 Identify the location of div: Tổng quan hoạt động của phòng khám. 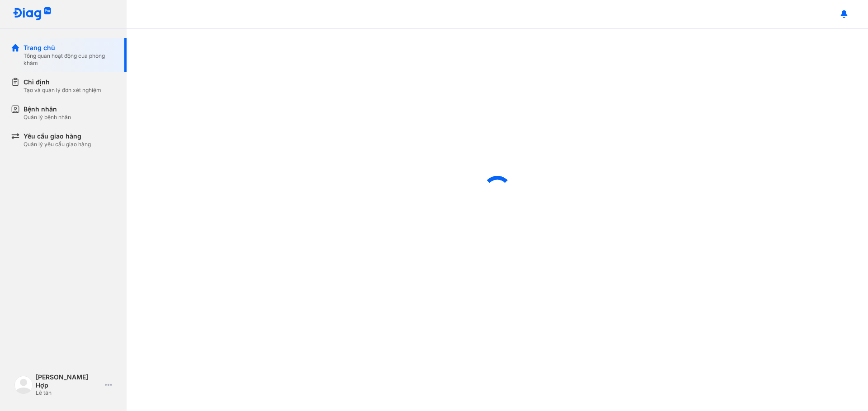
(70, 60).